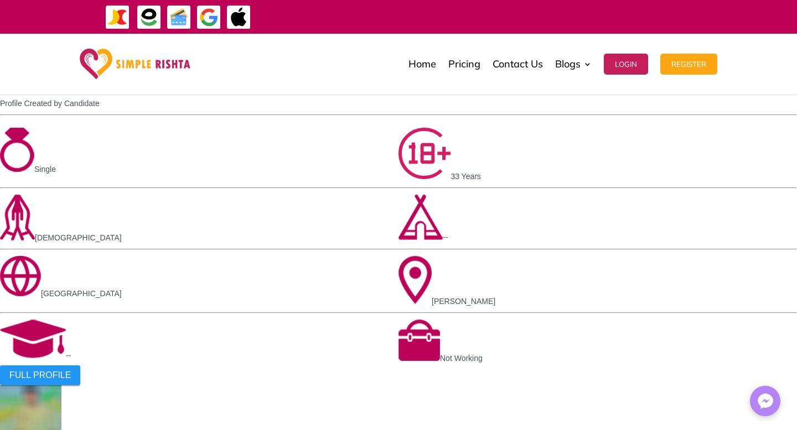 The height and width of the screenshot is (430, 797). Describe the element at coordinates (523, 17) in the screenshot. I see `div: ایپ میں پیمنٹ صرف گوگل پے اور ایپل پے کے ذریعے ممکن ہے۔ ، یا کریڈٹ کارڈ کے ذریعے ویب سائٹ پر ہوگی۔` at that location.